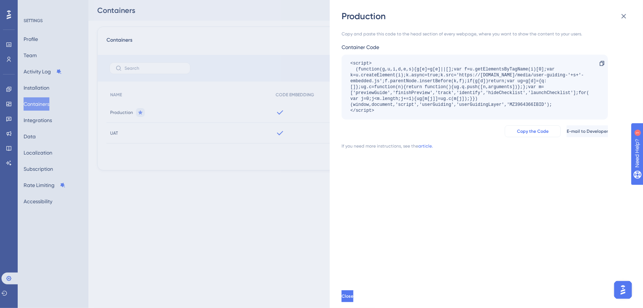 This screenshot has width=643, height=308. What do you see at coordinates (426, 146) in the screenshot?
I see `a: article.` at bounding box center [426, 146].